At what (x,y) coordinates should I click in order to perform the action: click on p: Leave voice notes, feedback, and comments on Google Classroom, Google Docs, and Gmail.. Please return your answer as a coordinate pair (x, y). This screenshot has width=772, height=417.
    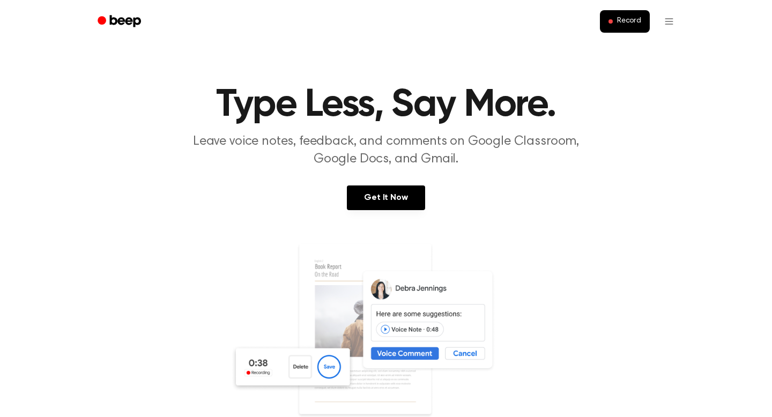
    Looking at the image, I should click on (386, 151).